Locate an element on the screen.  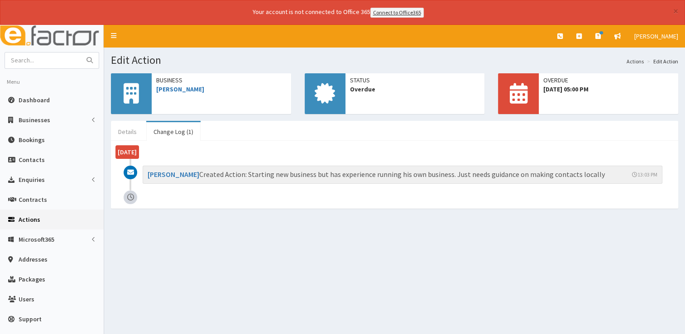
a: Actions is located at coordinates (635, 61).